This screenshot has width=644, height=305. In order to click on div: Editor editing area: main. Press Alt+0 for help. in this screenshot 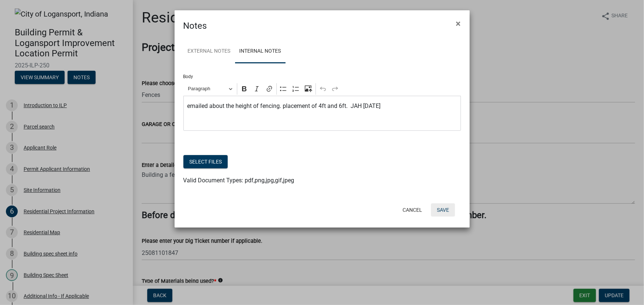, I will do `click(322, 113)`.